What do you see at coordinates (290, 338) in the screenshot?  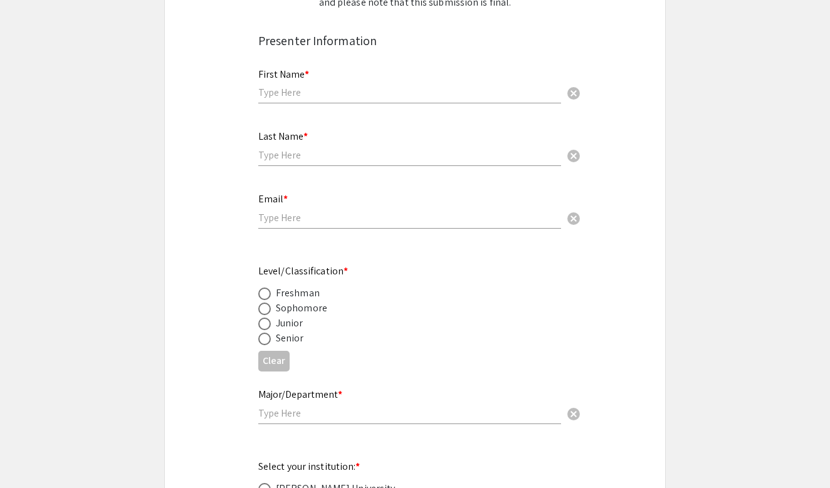 I see `div: Senior` at bounding box center [290, 338].